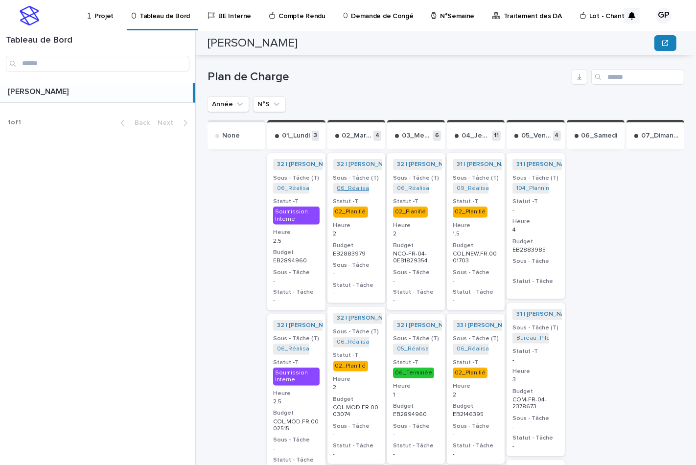  Describe the element at coordinates (356, 411) in the screenshot. I see `p: COL.MOD.FR.0003074` at that location.